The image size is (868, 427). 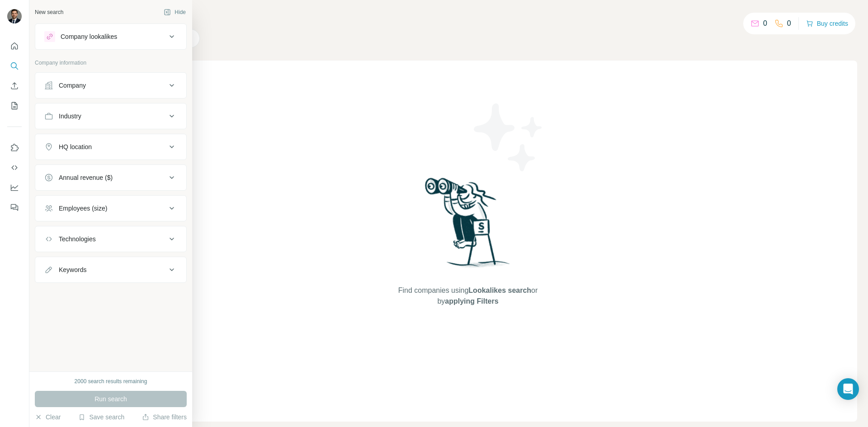 What do you see at coordinates (111, 37) in the screenshot?
I see `button: Company lookalikes` at bounding box center [111, 37].